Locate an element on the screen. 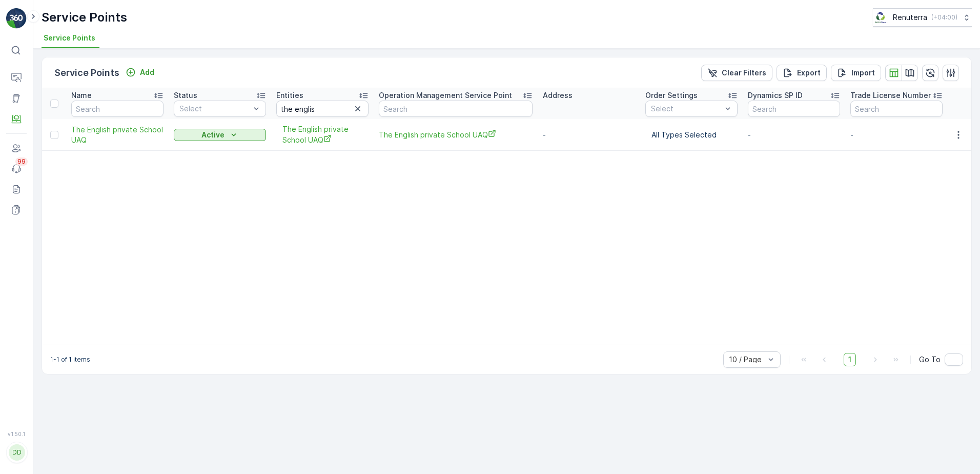 The width and height of the screenshot is (980, 474). p: All Types Selected is located at coordinates (691, 135).